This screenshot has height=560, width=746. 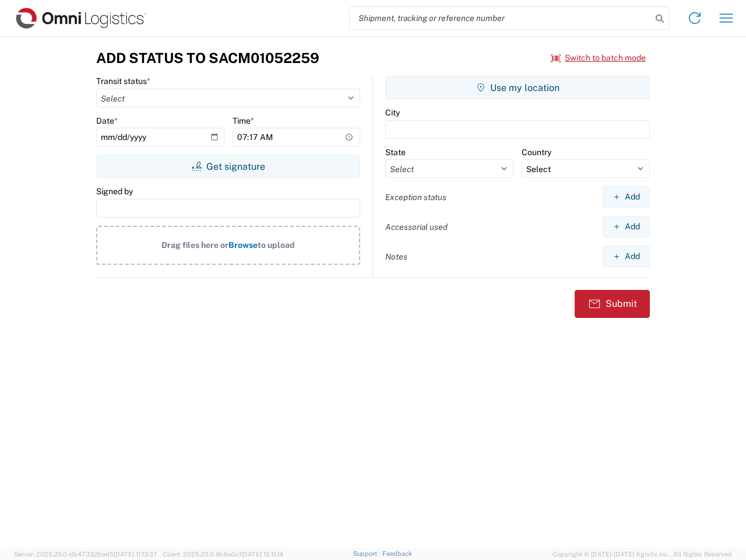 What do you see at coordinates (397, 554) in the screenshot?
I see `a: Feedback` at bounding box center [397, 554].